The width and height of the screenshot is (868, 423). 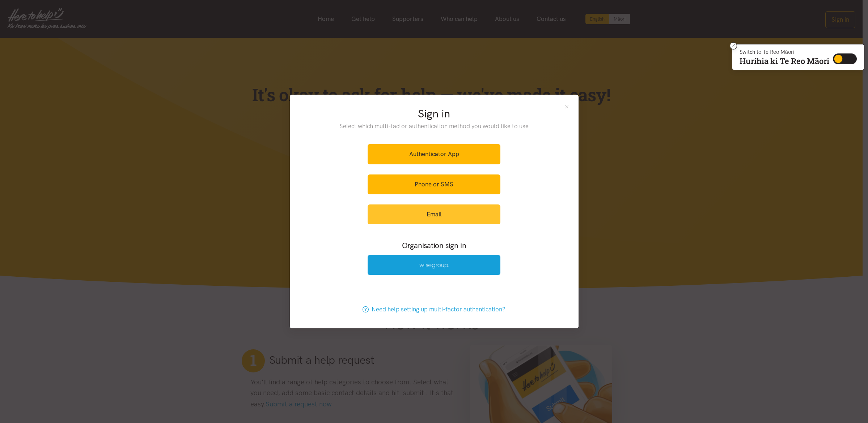 I want to click on a: Phone or SMS, so click(x=434, y=184).